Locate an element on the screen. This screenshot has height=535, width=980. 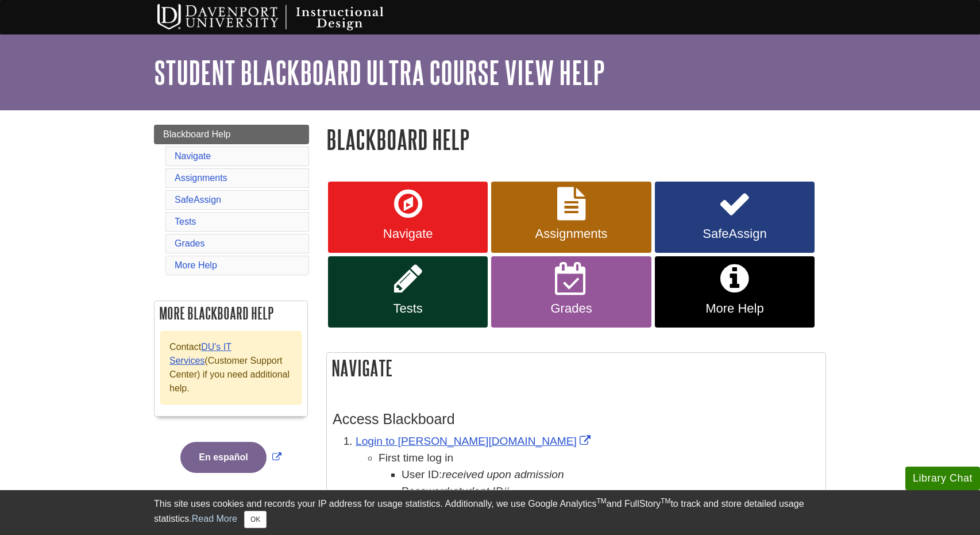
div: Guide Page Menu is located at coordinates (232, 308).